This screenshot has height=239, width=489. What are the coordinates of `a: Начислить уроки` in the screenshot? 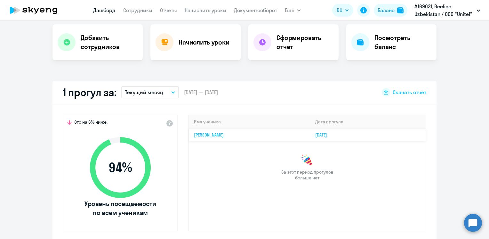 It's located at (206, 10).